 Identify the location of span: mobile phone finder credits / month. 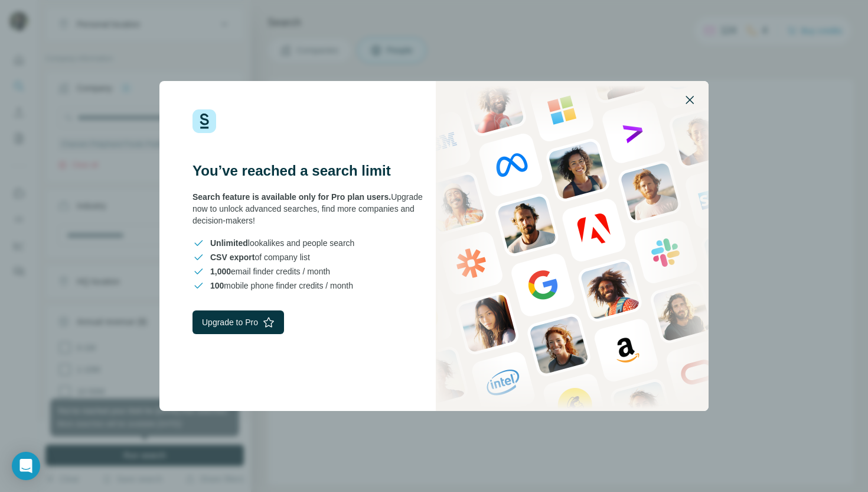
(282, 286).